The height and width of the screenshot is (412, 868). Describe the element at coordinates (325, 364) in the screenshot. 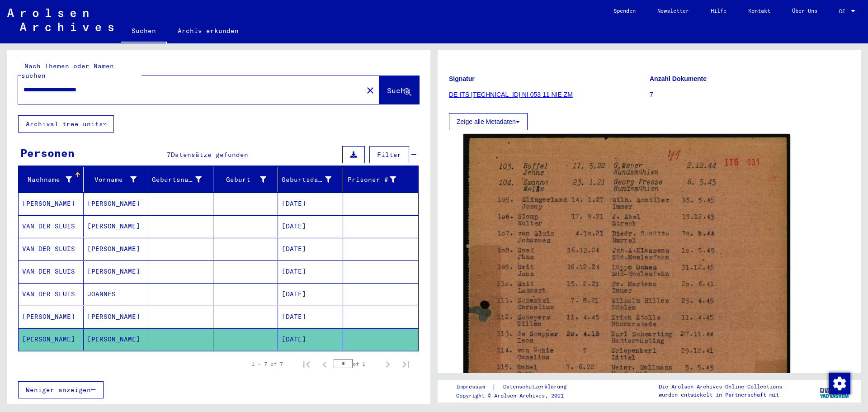

I see `button: Previous page` at that location.